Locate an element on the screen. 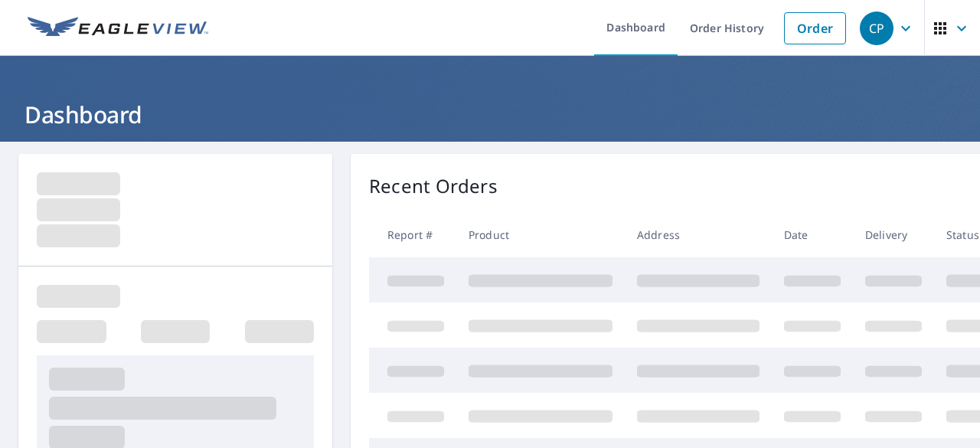  a: Order is located at coordinates (815, 28).